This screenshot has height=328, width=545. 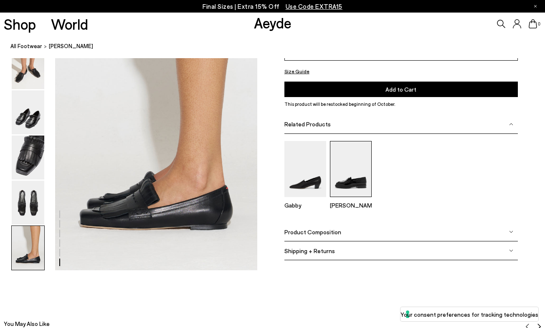 What do you see at coordinates (28, 157) in the screenshot?
I see `img: Belen Tassel Loafers - Image 4` at bounding box center [28, 157].